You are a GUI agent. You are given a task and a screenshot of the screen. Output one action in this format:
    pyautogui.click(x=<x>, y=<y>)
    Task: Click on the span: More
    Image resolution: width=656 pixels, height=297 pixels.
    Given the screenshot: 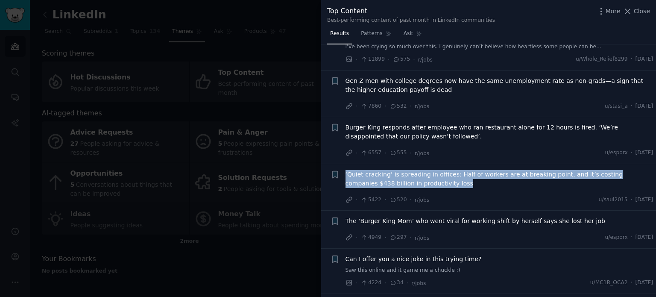 What is the action you would take?
    pyautogui.click(x=613, y=11)
    